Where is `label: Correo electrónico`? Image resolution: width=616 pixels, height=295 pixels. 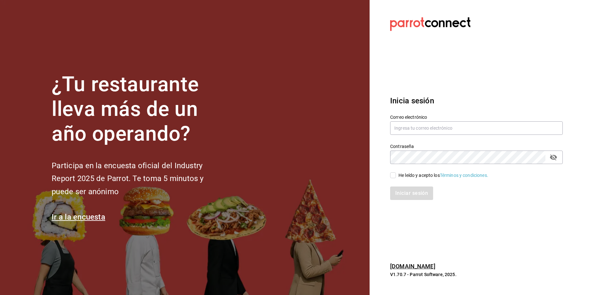
label: Correo electrónico is located at coordinates (477, 117).